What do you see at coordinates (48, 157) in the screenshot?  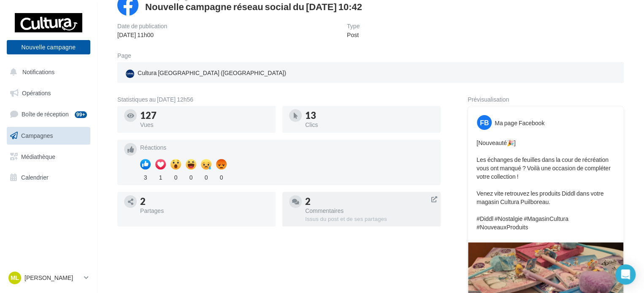 I see `a: Médiathèque` at bounding box center [48, 157].